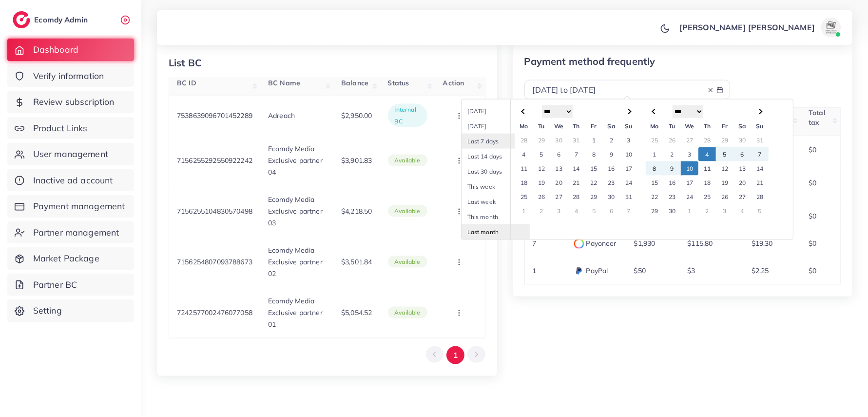 This screenshot has height=417, width=868. What do you see at coordinates (760, 271) in the screenshot?
I see `p: $2.25` at bounding box center [760, 271].